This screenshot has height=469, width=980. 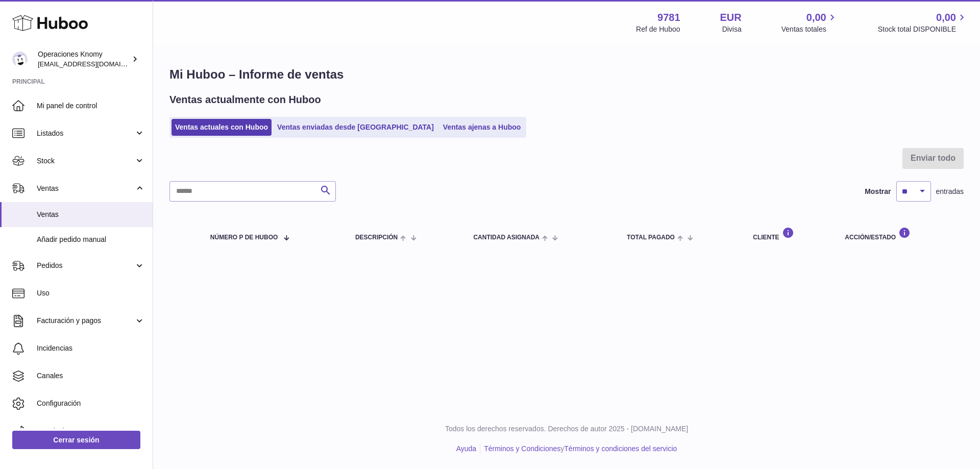 I want to click on span: Ventas totales, so click(x=810, y=29).